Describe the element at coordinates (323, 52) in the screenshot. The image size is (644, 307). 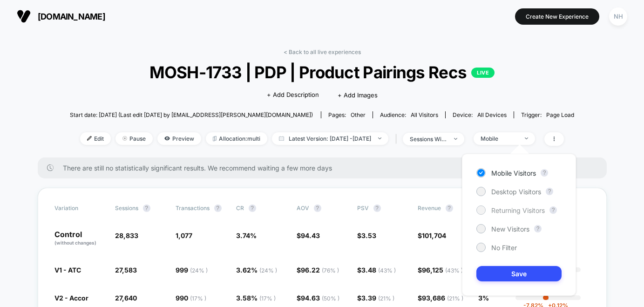
I see `a: < Back to all live experiences` at that location.